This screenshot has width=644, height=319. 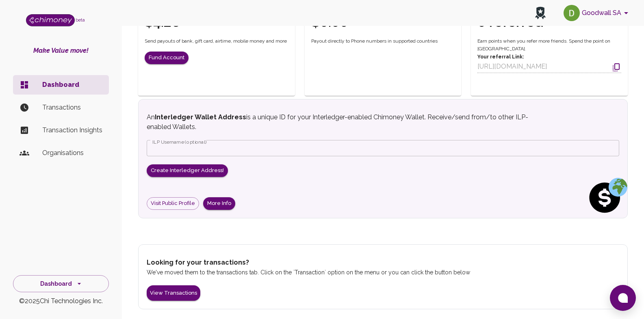 What do you see at coordinates (344, 122) in the screenshot?
I see `p: An is a unique ID for your Interledger-enabled Chimoney Wallet. Receive/send from/to other ILP-en...` at bounding box center [344, 122].